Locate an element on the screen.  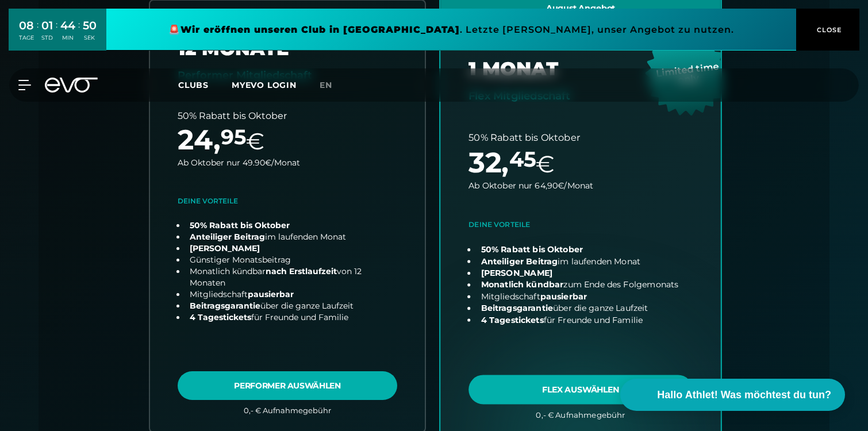
div: SEK is located at coordinates (89, 38).